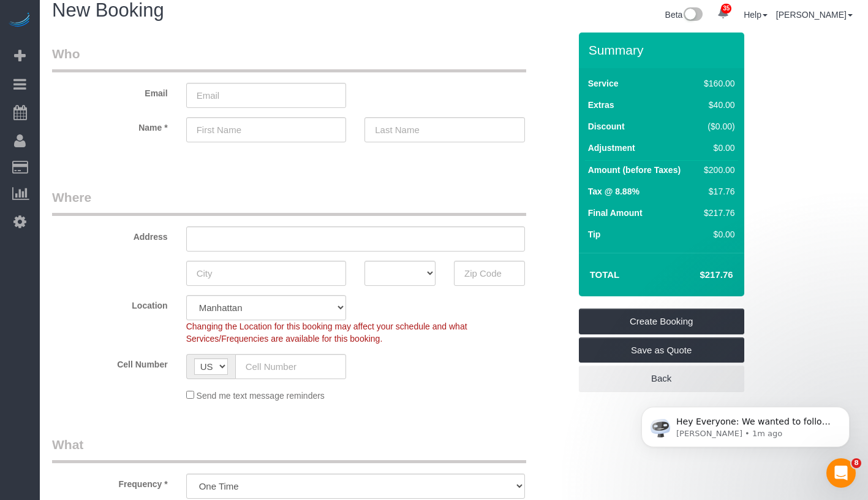 This screenshot has width=868, height=500. Describe the element at coordinates (595, 234) in the screenshot. I see `label: Tip` at that location.